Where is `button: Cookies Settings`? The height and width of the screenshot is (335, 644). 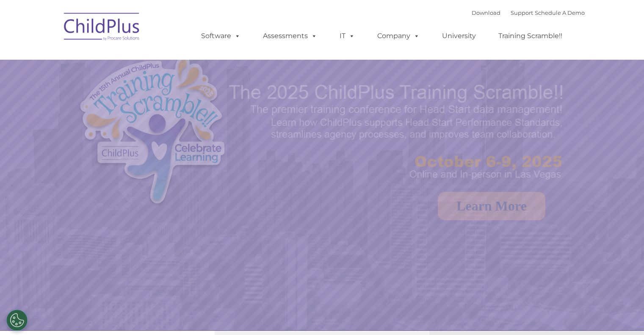
button: Cookies Settings is located at coordinates (17, 320).